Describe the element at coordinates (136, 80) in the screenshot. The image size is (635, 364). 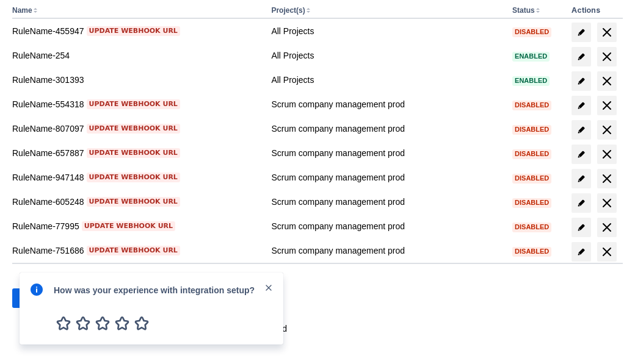
I see `div: RuleName-301393` at that location.